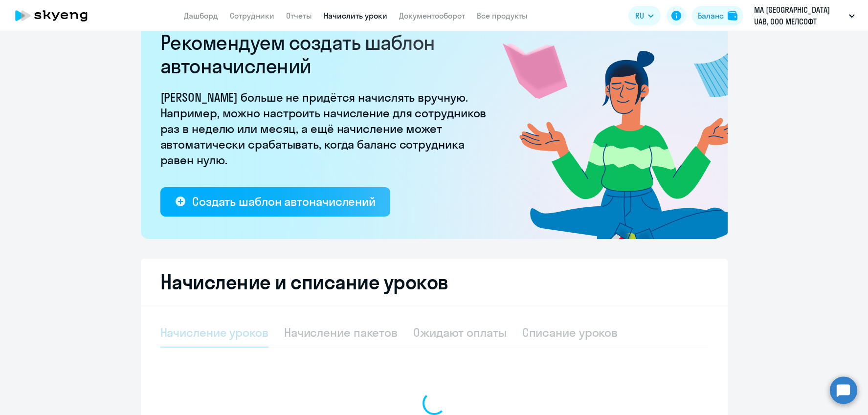 The height and width of the screenshot is (415, 868). Describe the element at coordinates (640, 16) in the screenshot. I see `span: RU` at that location.